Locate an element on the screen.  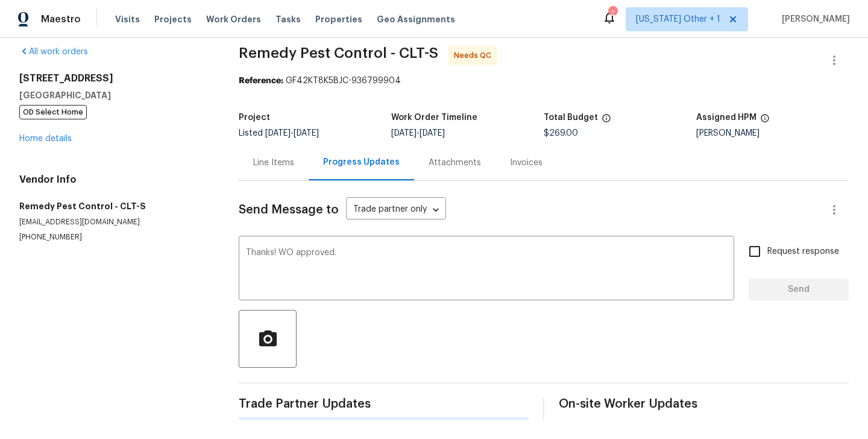
span: Tasks is located at coordinates (288, 20).